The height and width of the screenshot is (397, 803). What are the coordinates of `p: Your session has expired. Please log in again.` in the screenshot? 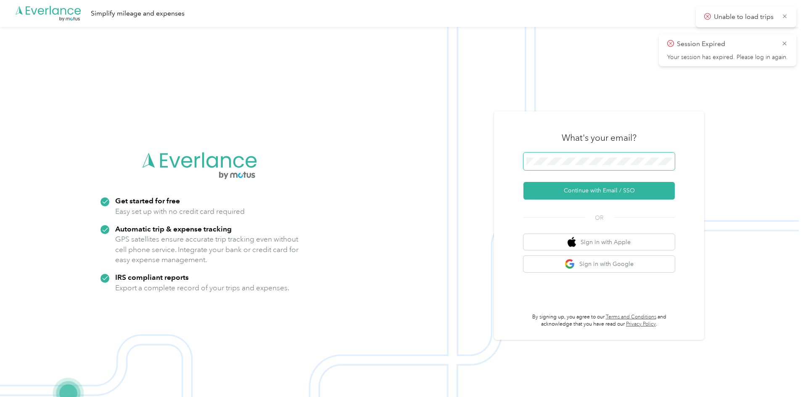 It's located at (727, 58).